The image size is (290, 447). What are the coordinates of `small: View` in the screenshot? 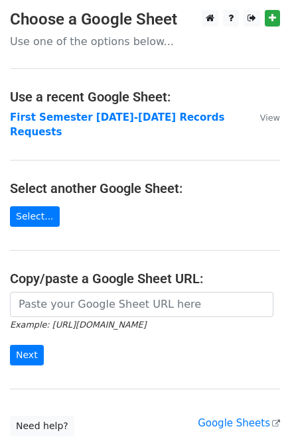 It's located at (270, 117).